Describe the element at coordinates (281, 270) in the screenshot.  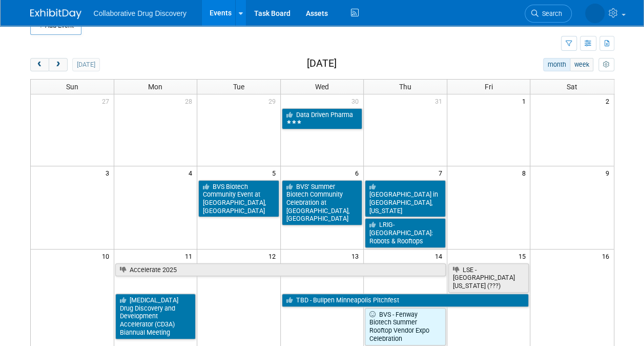
I see `a: Accelerate 2025` at that location.